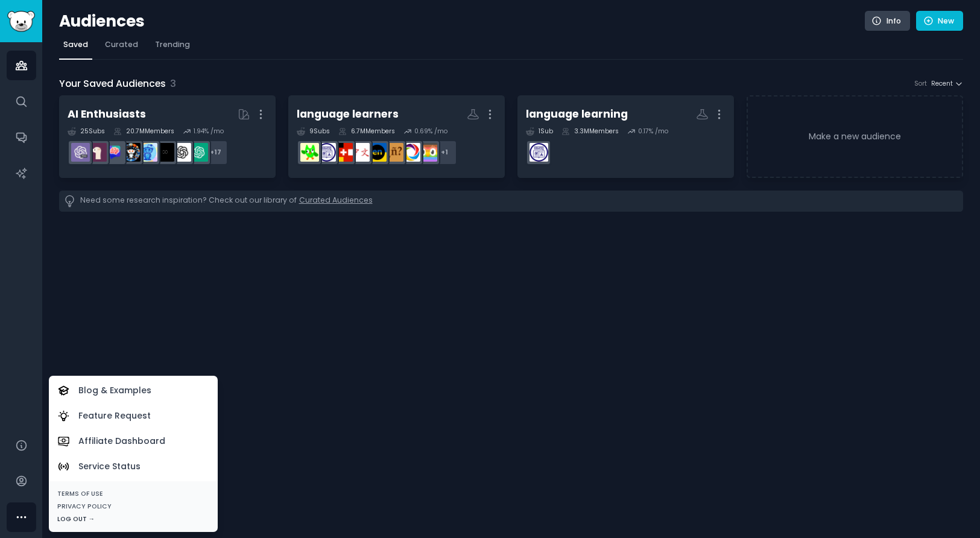  Describe the element at coordinates (625, 136) in the screenshot. I see `a: language learning1Sub3.3MMembers0.17% /molanguagelearning` at that location.